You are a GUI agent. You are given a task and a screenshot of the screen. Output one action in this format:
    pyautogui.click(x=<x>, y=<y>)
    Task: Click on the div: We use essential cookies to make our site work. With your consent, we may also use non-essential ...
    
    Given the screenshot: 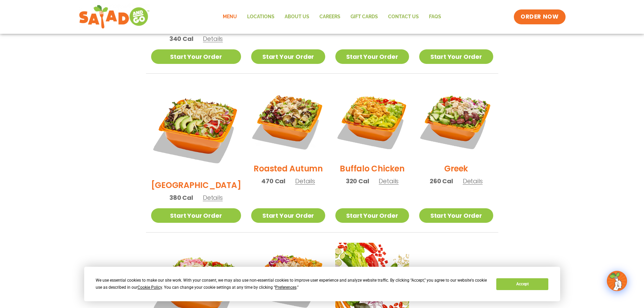 What is the action you would take?
    pyautogui.click(x=291, y=284)
    